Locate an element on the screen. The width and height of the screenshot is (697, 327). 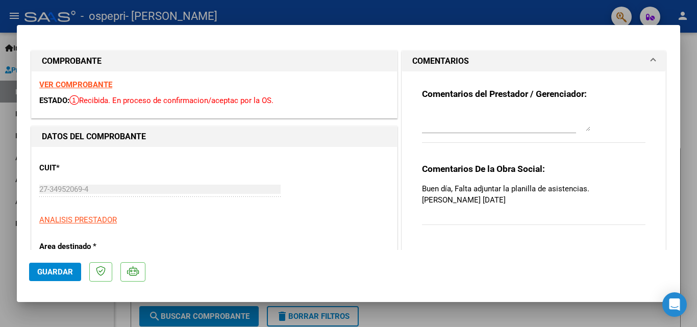
span: ESTADO: is located at coordinates (54, 100).